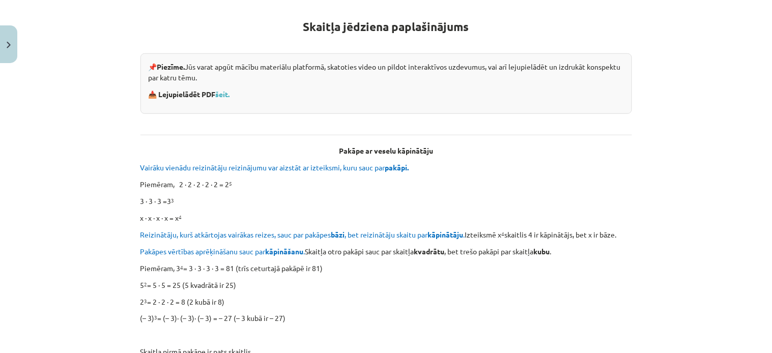  I want to click on strong: Skaitļa jēdziena paplašinājums, so click(386, 26).